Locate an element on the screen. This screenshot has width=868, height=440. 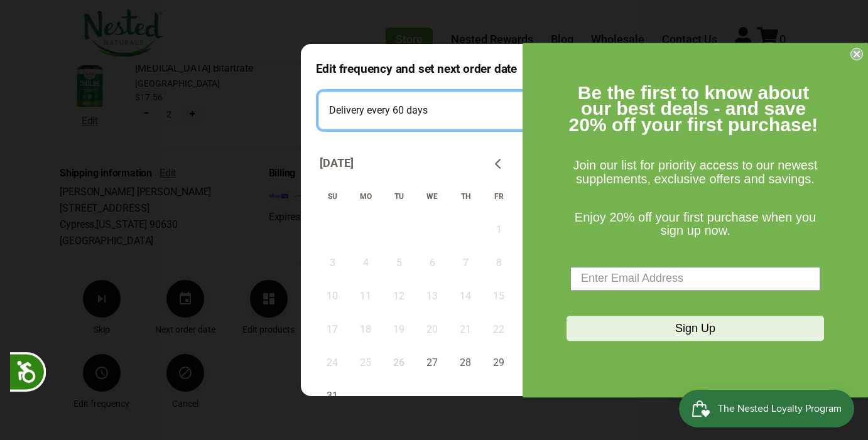
button: 6 is located at coordinates (432, 263).